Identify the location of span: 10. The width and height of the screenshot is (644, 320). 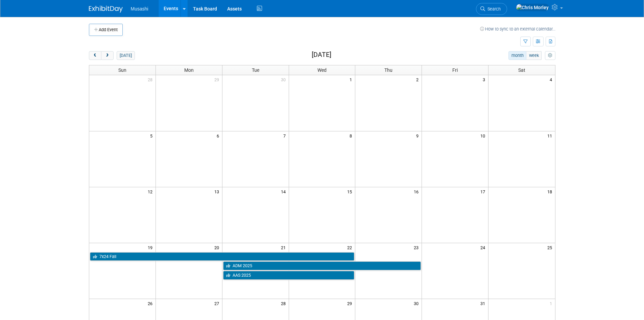
(484, 135).